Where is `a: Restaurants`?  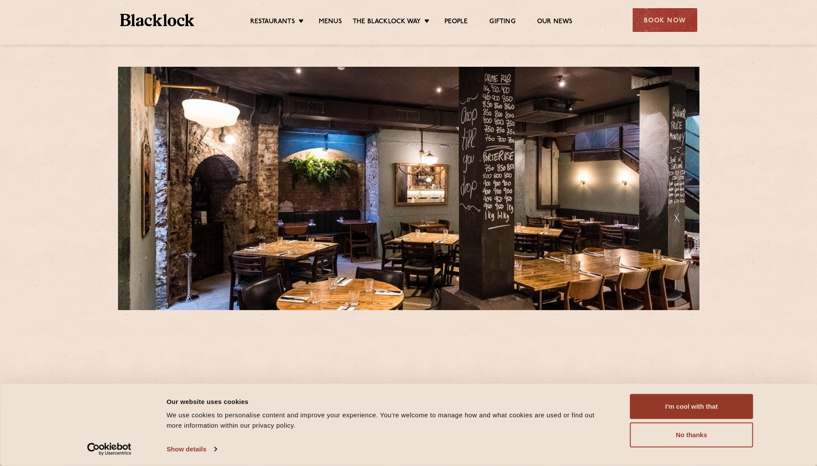
a: Restaurants is located at coordinates (273, 22).